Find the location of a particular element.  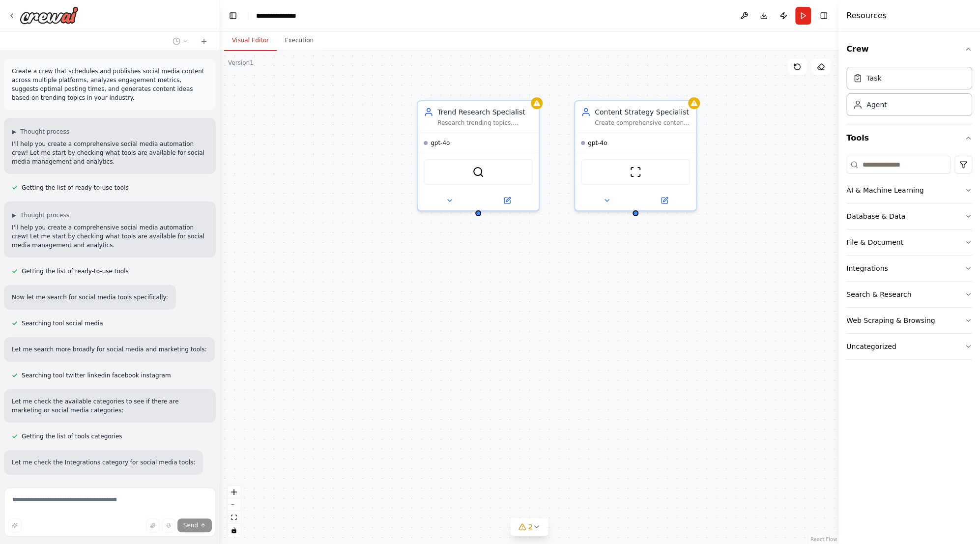

div: Trend Research SpecialistResearch trending topics, hashtags, and conversations in {industry} to i... is located at coordinates (478, 156).